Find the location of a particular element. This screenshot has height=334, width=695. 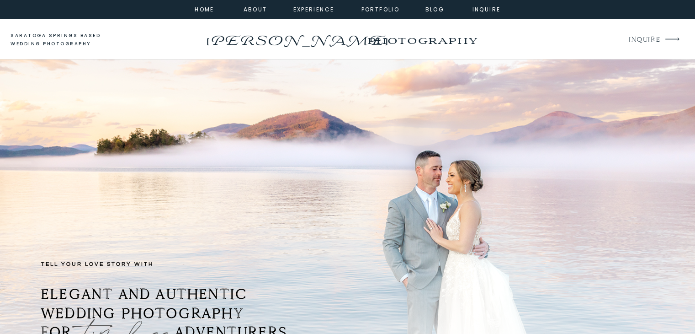

nav: experience is located at coordinates (312, 9).